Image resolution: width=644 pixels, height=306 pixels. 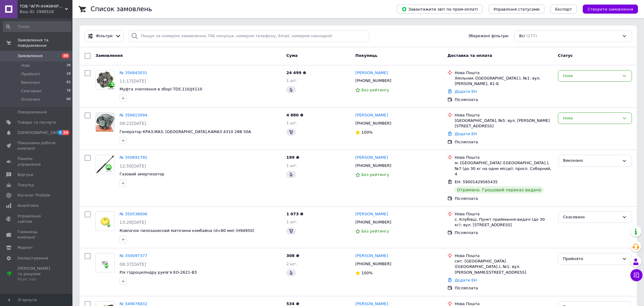 What do you see at coordinates (187, 230) in the screenshot?
I see `a: Ковпачок пилозахисний маточини комбайна (d=80 мм) (H94950)` at bounding box center [187, 230].